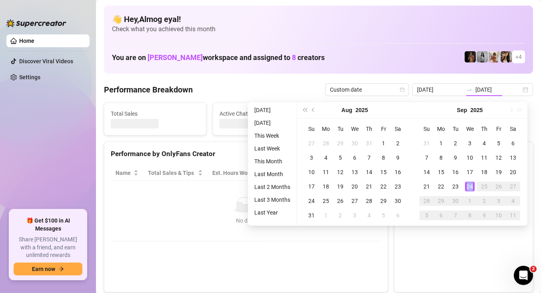 Image resolution: width=541 pixels, height=293 pixels. I want to click on span: swap-right, so click(469, 90).